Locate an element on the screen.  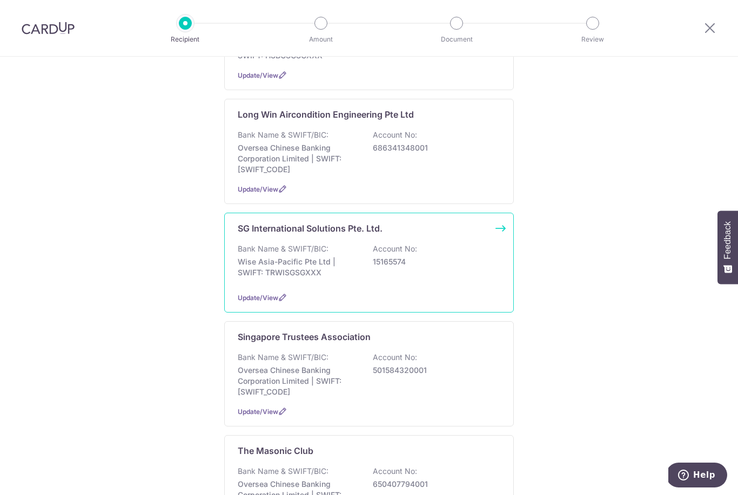
img: CardUp is located at coordinates (48, 28).